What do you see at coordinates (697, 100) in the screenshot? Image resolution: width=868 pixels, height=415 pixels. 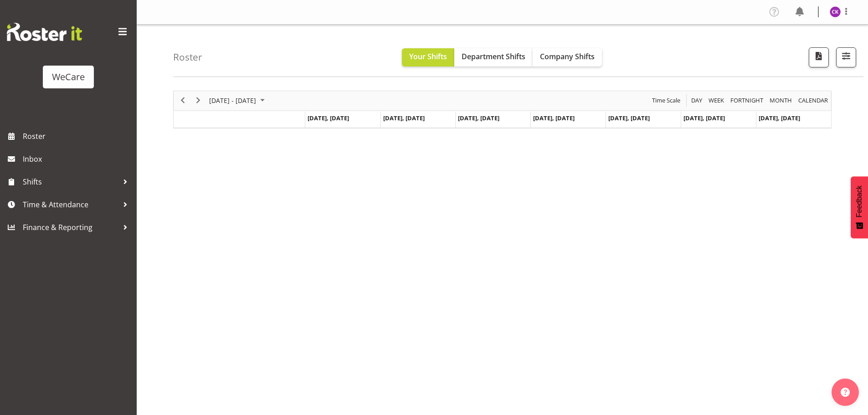 I see `span: Day` at bounding box center [697, 100].